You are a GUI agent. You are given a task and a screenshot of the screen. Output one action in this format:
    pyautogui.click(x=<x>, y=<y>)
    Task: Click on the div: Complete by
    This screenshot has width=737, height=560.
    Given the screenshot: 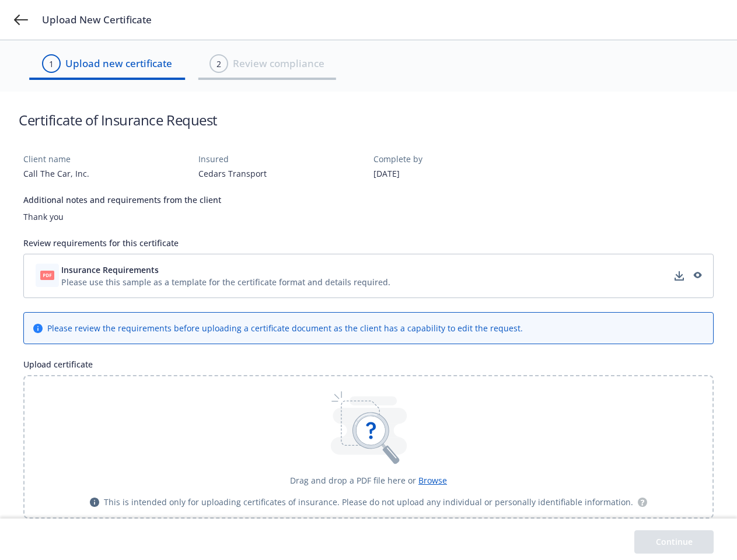 What is the action you would take?
    pyautogui.click(x=457, y=159)
    